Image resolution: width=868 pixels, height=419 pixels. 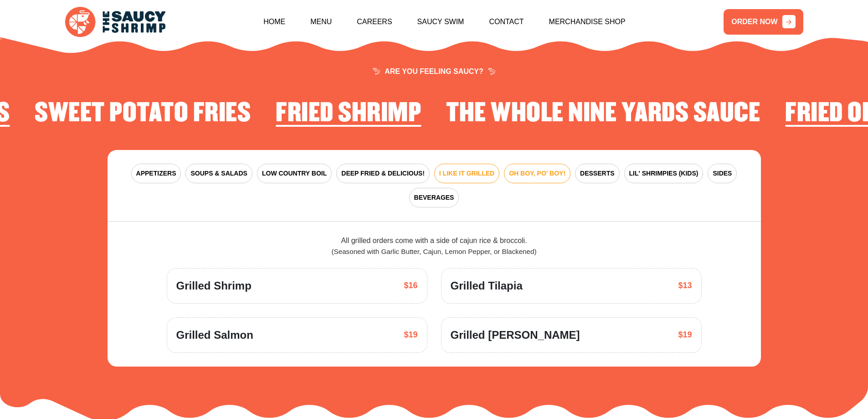 I want to click on span: APPETIZERS, so click(x=156, y=173).